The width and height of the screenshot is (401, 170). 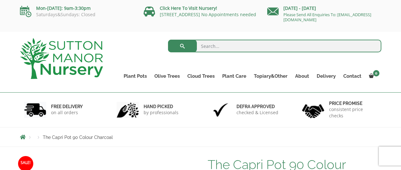 I want to click on a: Cloud Trees, so click(x=201, y=76).